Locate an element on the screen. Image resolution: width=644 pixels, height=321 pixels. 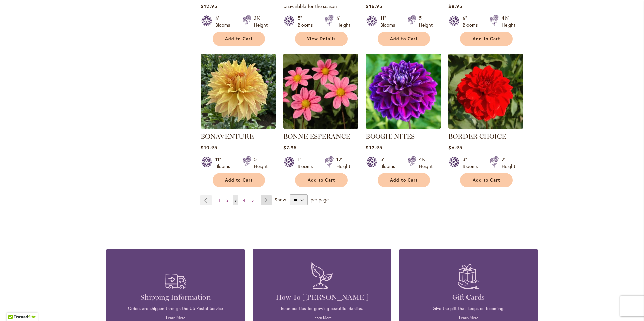
span: 3 is located at coordinates (235, 200).